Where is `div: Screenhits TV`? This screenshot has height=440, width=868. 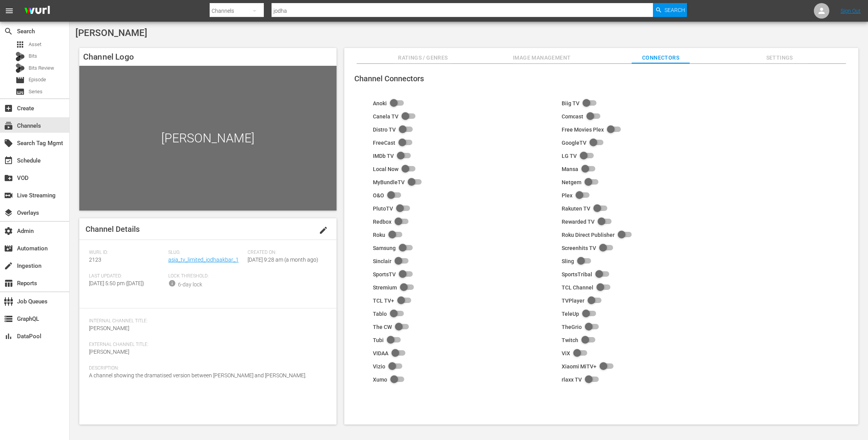
div: Screenhits TV is located at coordinates (578, 248).